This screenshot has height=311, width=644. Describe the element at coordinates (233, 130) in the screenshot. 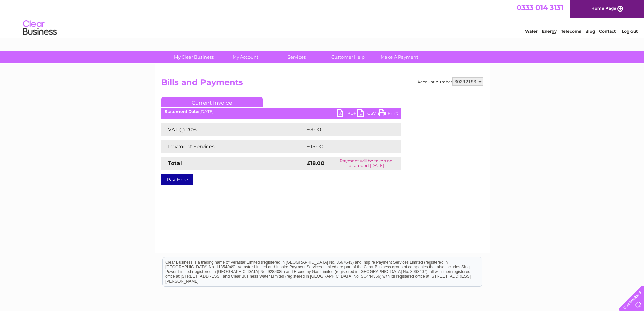

I see `td: VAT @ 20%` at that location.